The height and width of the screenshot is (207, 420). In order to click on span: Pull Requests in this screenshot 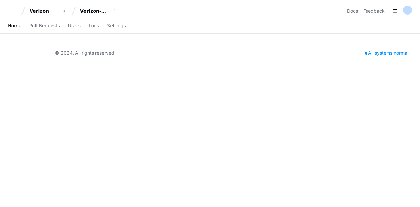, I will do `click(44, 26)`.